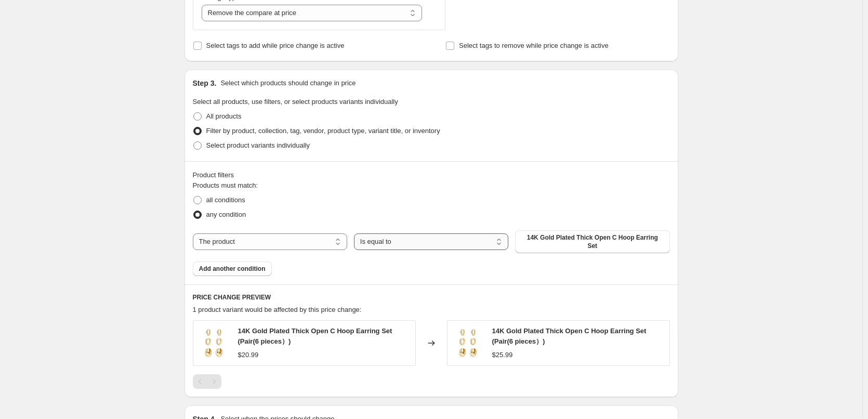 The width and height of the screenshot is (868, 419). What do you see at coordinates (288, 83) in the screenshot?
I see `p: Select which products should change in price` at bounding box center [288, 83].